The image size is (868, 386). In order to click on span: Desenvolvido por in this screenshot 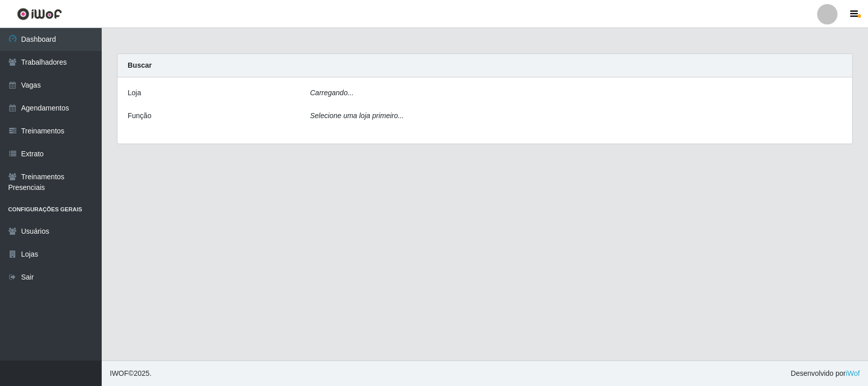, I will do `click(826, 373)`.